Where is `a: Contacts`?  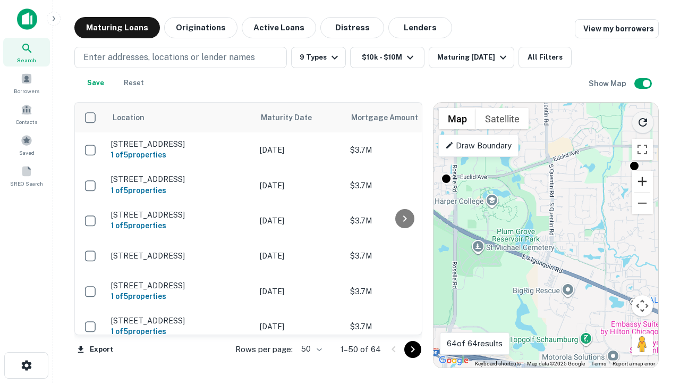 a: Contacts is located at coordinates (27, 114).